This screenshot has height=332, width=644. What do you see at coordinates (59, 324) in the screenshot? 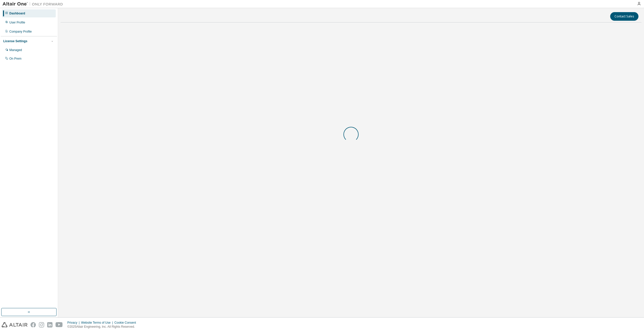
I see `img: youtube.svg` at bounding box center [59, 324].